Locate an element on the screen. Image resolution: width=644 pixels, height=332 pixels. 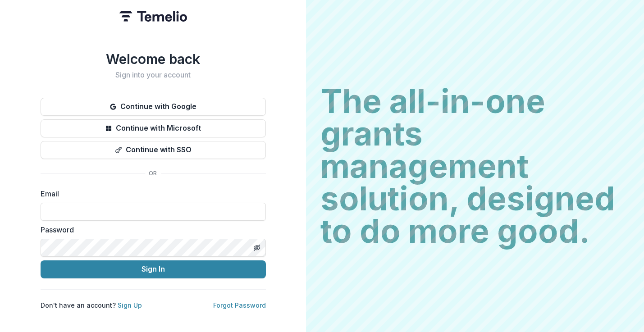
p: Don't have an account? is located at coordinates (91, 305).